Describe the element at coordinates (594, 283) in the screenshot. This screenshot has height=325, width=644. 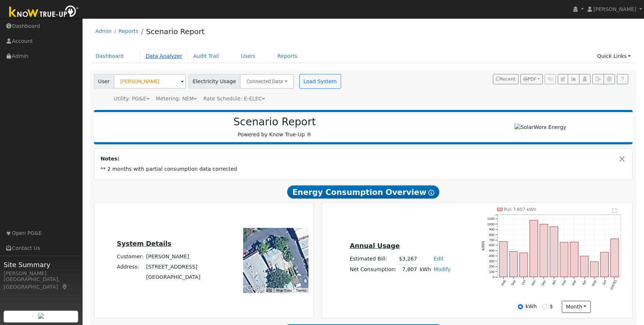
I see `text: May` at that location.